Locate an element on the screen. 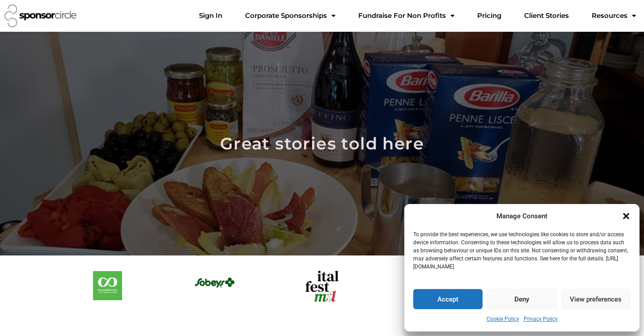  div: Close dialogue is located at coordinates (626, 216).